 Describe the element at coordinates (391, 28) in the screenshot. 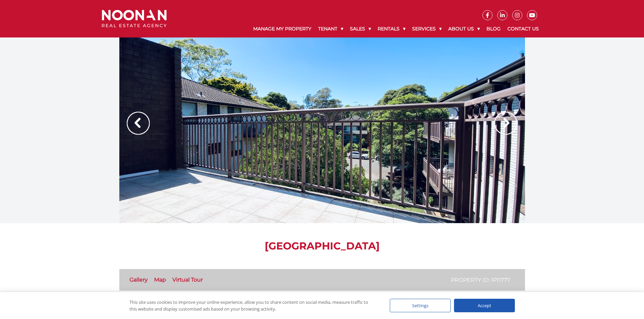

I see `a: Rentals` at that location.